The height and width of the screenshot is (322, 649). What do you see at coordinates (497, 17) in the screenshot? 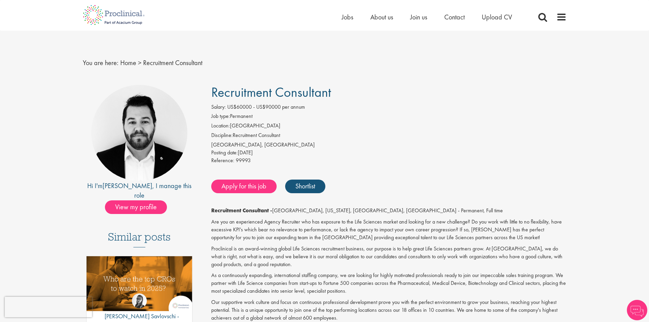
I see `span: Upload CV` at bounding box center [497, 17].